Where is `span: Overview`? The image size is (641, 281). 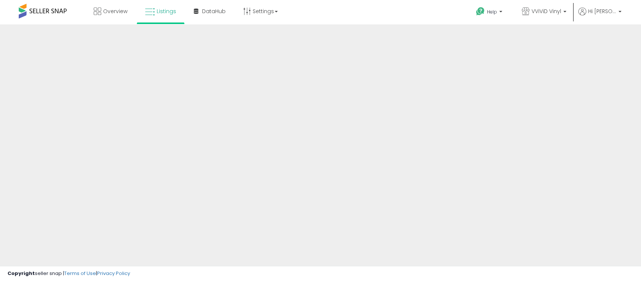
span: Overview is located at coordinates (115, 11).